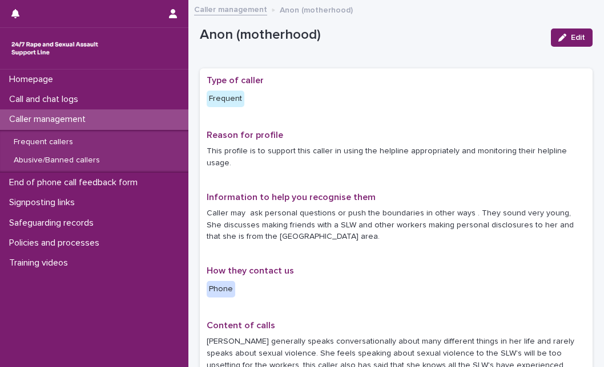  What do you see at coordinates (33, 79) in the screenshot?
I see `p: Homepage` at bounding box center [33, 79].